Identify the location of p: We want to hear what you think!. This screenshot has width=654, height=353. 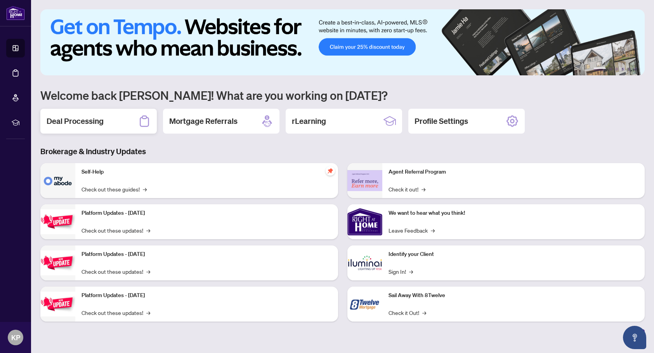
(513, 213).